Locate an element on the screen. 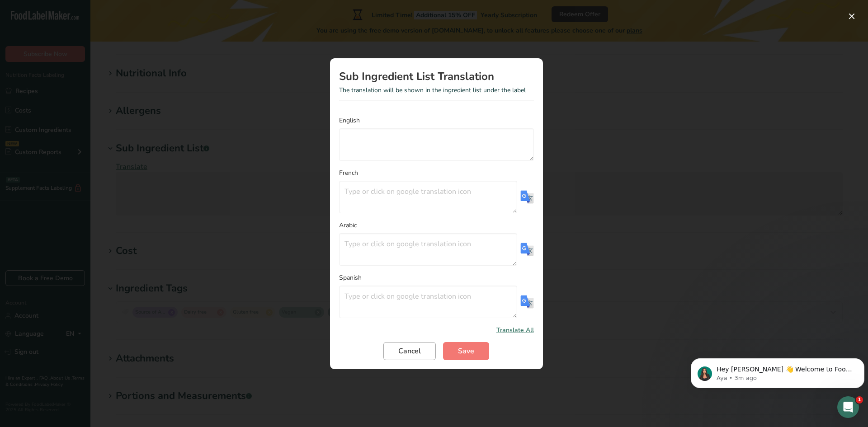 This screenshot has width=868, height=427. span: Save is located at coordinates (466, 352).